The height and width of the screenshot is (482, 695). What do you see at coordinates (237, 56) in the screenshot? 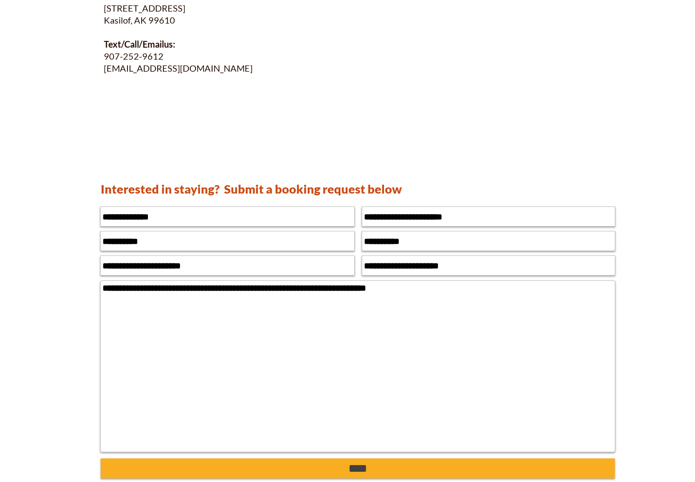
I see `p: 907-` at bounding box center [237, 56].